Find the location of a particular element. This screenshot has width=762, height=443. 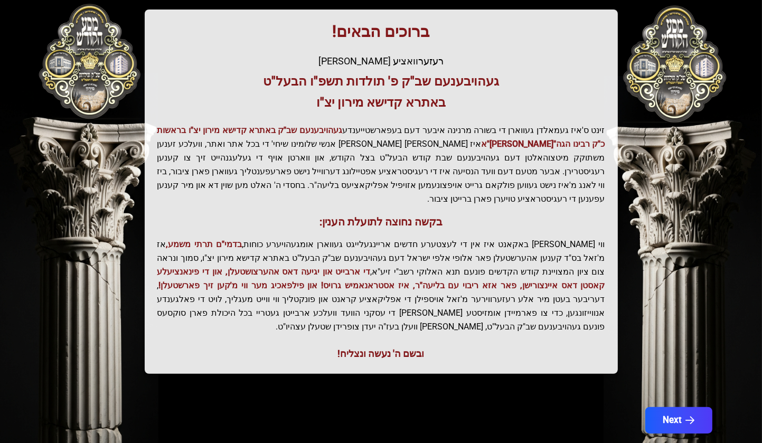

span: בדמי"ם תרתי משמע, is located at coordinates (204, 244).